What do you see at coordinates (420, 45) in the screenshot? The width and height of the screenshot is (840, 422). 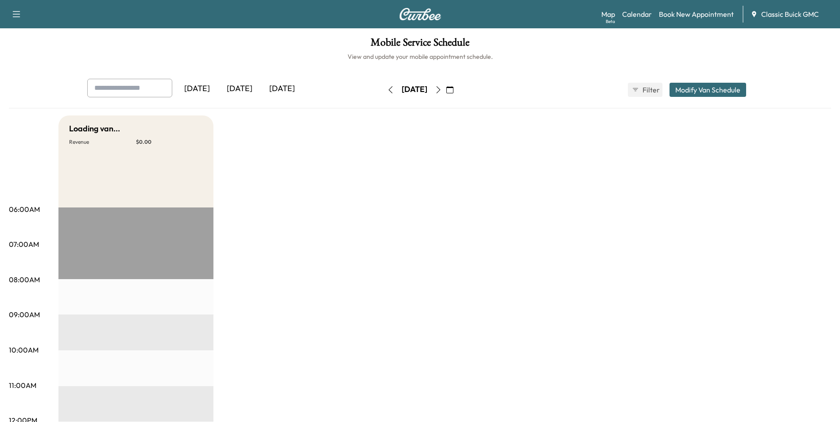 I see `h1: Mobile Service Schedule` at bounding box center [420, 45].